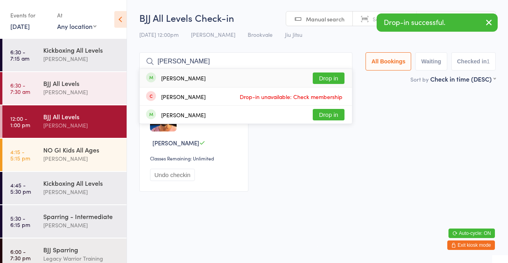 The width and height of the screenshot is (508, 263). I want to click on button: Auto-cycle: ON, so click(471, 234).